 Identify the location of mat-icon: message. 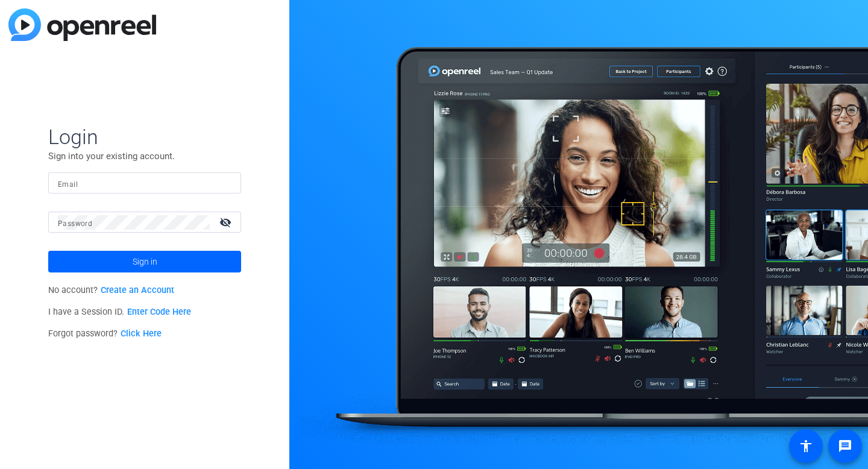
(846, 446).